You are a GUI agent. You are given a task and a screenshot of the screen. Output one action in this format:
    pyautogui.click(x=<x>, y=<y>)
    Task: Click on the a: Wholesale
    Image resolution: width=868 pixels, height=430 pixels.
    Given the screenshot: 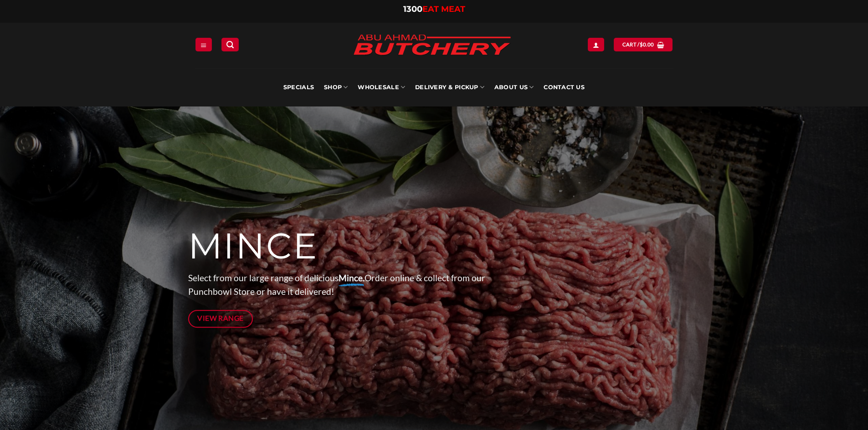 What is the action you would take?
    pyautogui.click(x=382, y=87)
    